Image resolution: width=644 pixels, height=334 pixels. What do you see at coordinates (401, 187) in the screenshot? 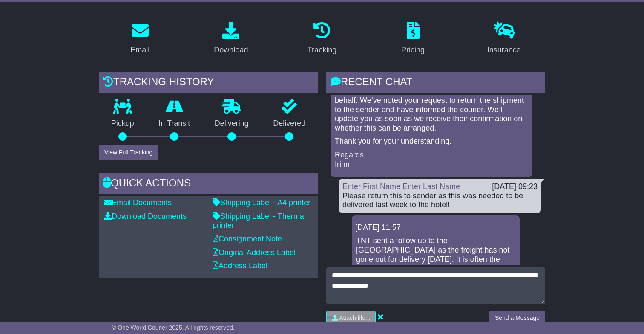
I see `a: Enter First Name Enter Last Name` at bounding box center [401, 187].